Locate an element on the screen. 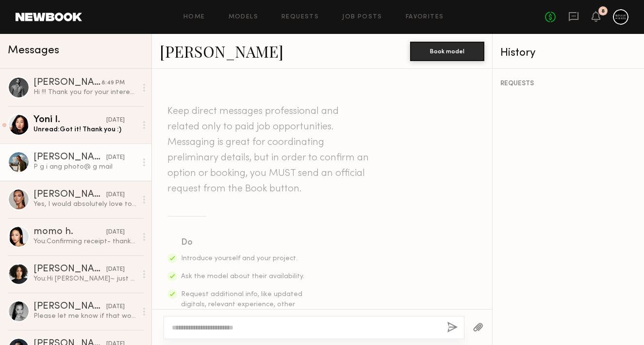 The height and width of the screenshot is (345, 644). div: REQUESTS is located at coordinates (568, 84).